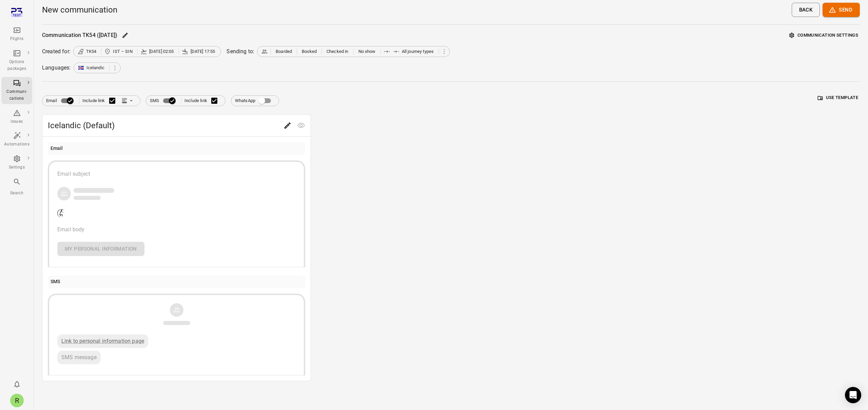  What do you see at coordinates (95, 68) in the screenshot?
I see `span: Icelandic` at bounding box center [95, 68].